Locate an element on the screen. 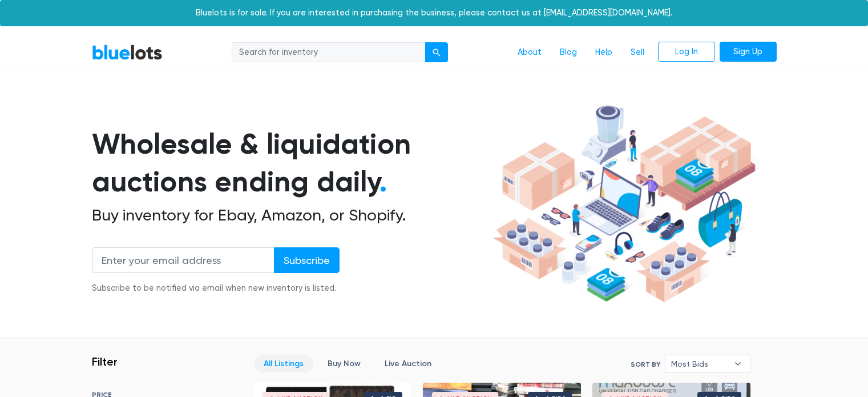  input: Enter your email address is located at coordinates (183, 260).